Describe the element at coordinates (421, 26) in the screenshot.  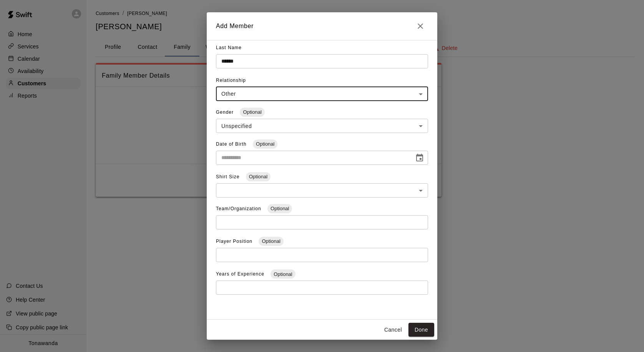
I see `button: Close` at that location.